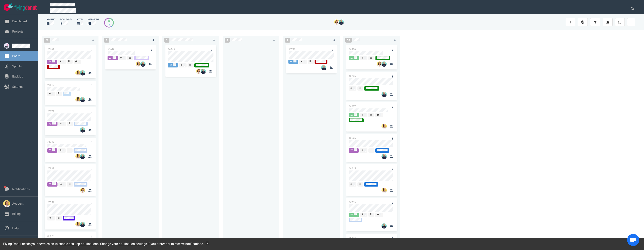 The width and height of the screenshot is (644, 250). I want to click on a: Projects, so click(18, 32).